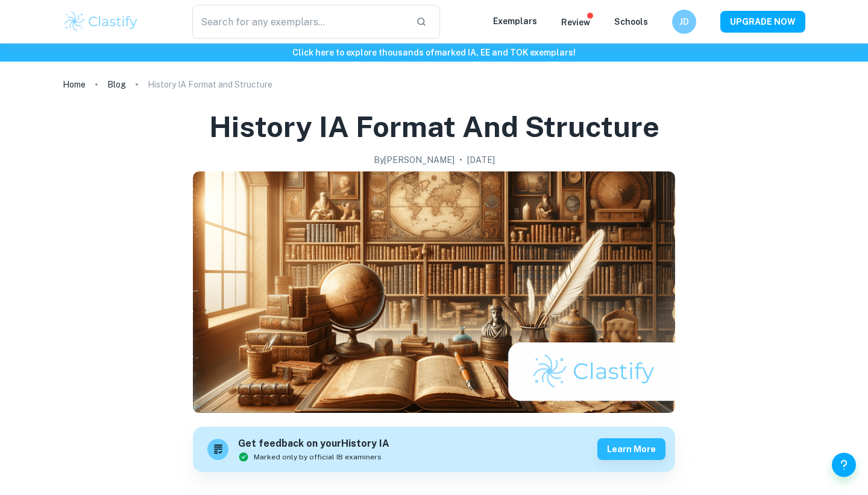  What do you see at coordinates (314, 443) in the screenshot?
I see `h6: Get feedback on your History IA` at bounding box center [314, 443].